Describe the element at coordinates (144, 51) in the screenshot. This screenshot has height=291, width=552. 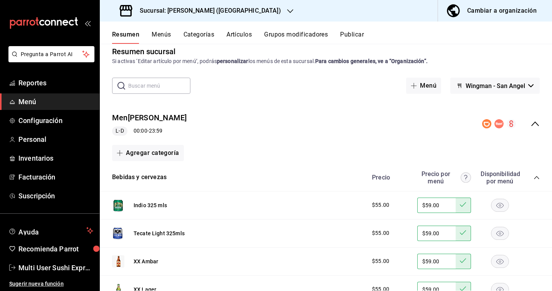
I see `div: Resumen sucursal` at that location.